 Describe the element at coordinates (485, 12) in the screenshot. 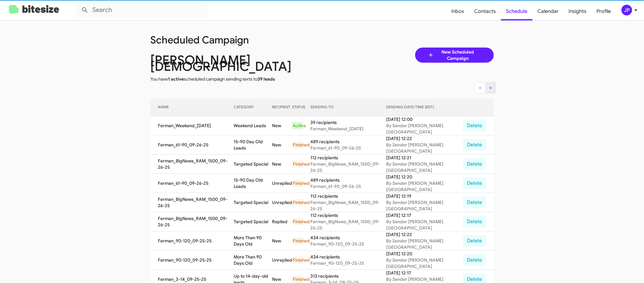

I see `span: Contacts` at that location.